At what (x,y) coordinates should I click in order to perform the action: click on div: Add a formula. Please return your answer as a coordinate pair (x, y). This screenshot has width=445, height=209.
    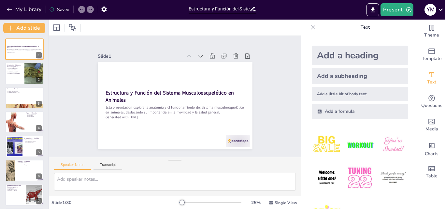
    Looking at the image, I should click on (360, 111).